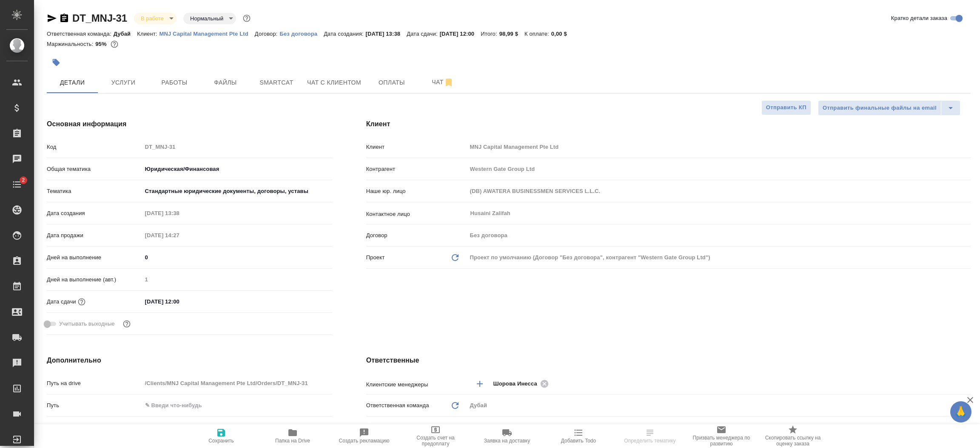 This screenshot has height=448, width=980. Describe the element at coordinates (52, 18) in the screenshot. I see `button: Скопировать ссылку для ЯМессенджера` at that location.